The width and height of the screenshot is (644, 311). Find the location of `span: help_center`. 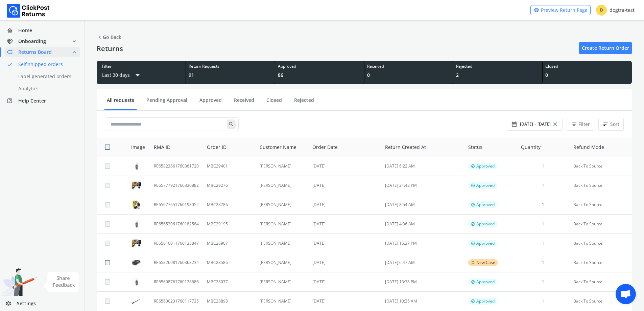

span: help_center is located at coordinates (13, 101).